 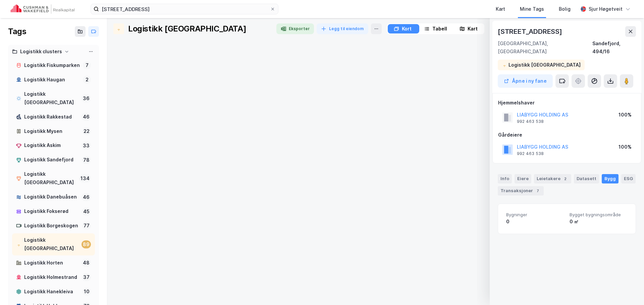 What do you see at coordinates (53, 292) in the screenshot?
I see `a: Logistikk Hanekleiva10` at bounding box center [53, 292].